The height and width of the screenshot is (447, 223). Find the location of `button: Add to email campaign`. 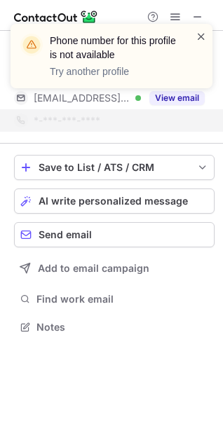

button: Add to email campaign is located at coordinates (114, 269).